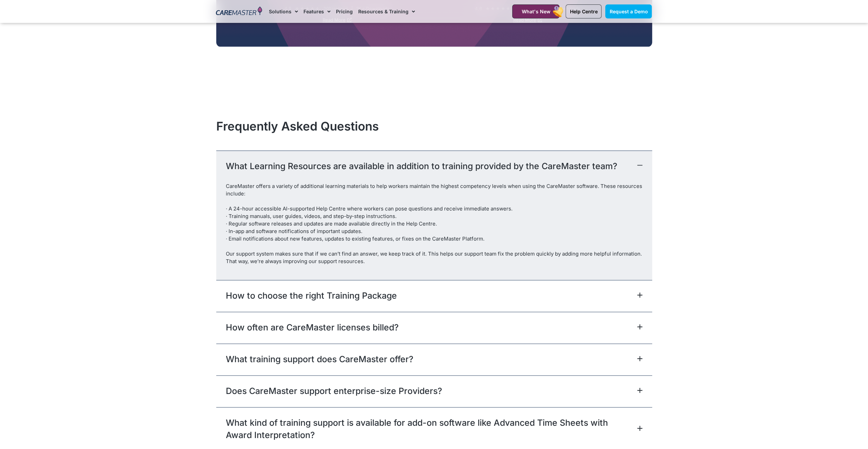  What do you see at coordinates (312, 327) in the screenshot?
I see `a: How often are CareMaster licenses billed?` at bounding box center [312, 327].